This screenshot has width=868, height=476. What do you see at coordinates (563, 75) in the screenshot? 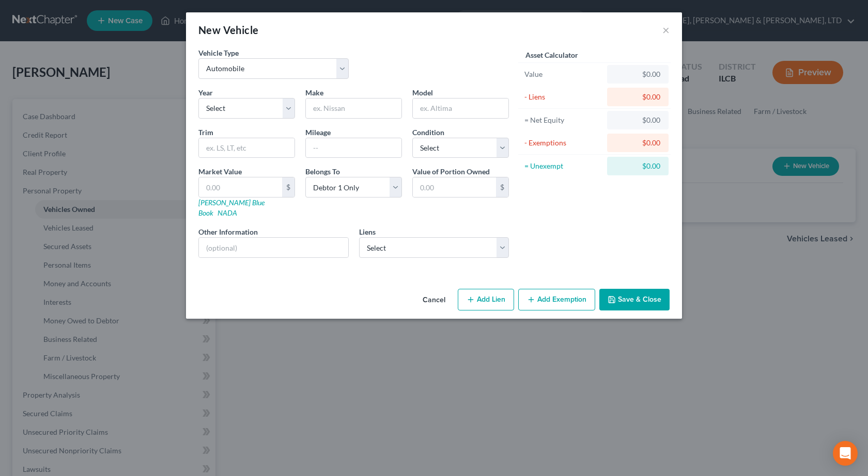
I see `div: Value` at bounding box center [563, 75].